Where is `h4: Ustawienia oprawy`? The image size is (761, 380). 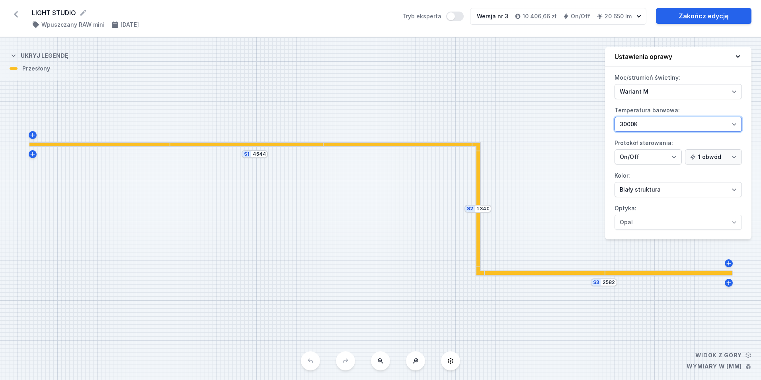 h4: Ustawienia oprawy is located at coordinates (643, 57).